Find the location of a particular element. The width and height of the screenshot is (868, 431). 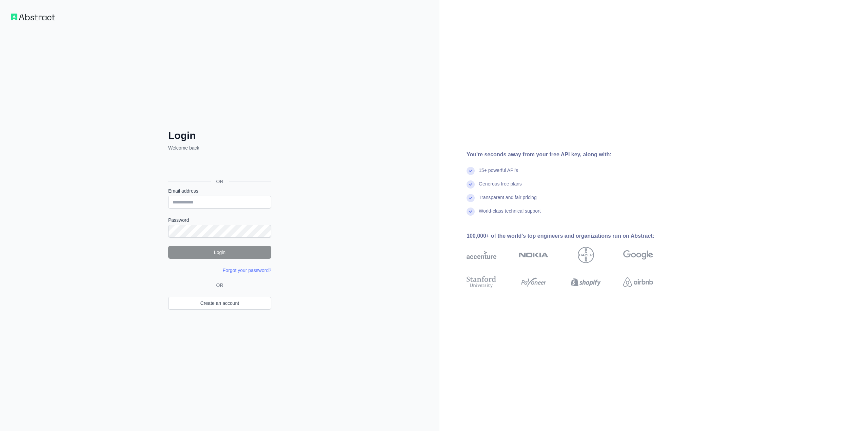

img: accenture is located at coordinates (481, 255).